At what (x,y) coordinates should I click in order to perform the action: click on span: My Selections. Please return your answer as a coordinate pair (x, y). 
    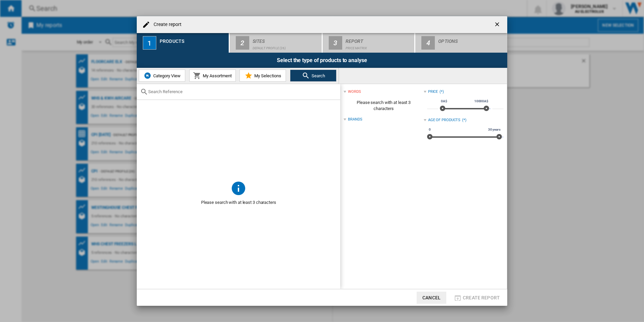
    Looking at the image, I should click on (267, 76).